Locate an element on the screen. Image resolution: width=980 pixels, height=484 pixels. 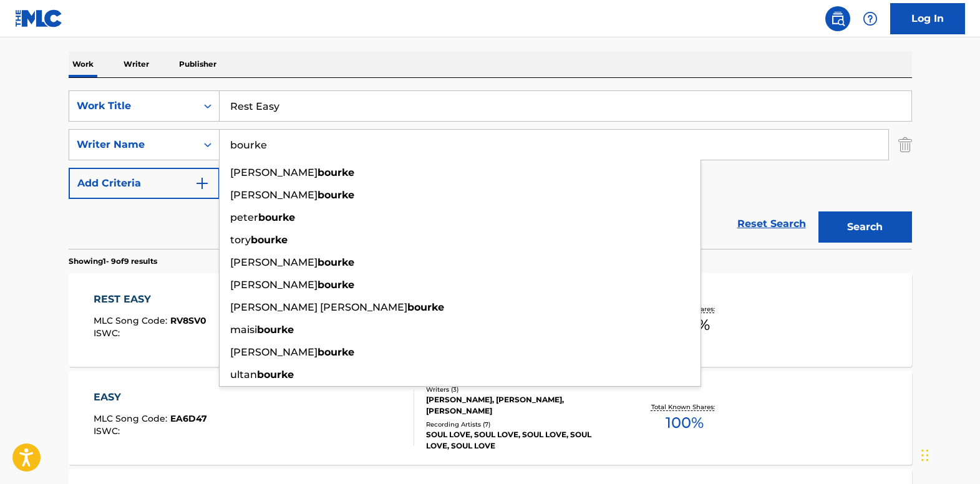
img: Delete Criterion is located at coordinates (906, 145).